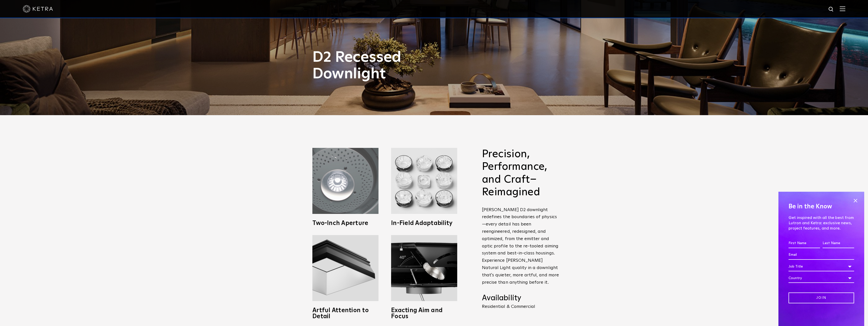 The image size is (868, 326). I want to click on img: ketra-logo-2019-white, so click(38, 9).